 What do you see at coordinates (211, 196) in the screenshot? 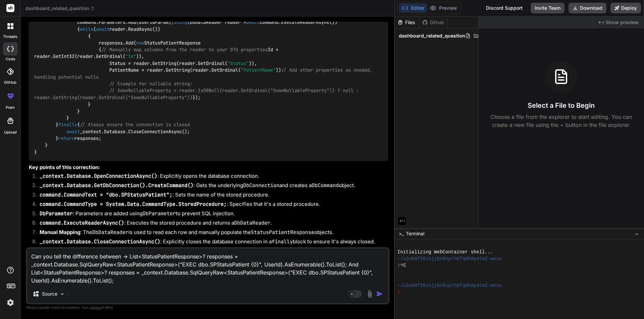
I see `li: : Sets the name of the stored procedure.` at bounding box center [211, 196].